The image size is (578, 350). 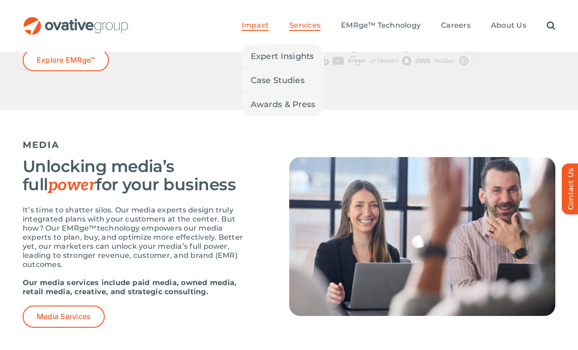 I want to click on a: Impact, so click(x=255, y=26).